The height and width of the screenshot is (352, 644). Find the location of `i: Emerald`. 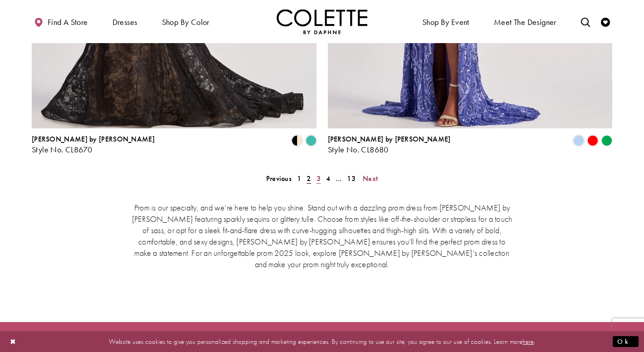

i: Emerald is located at coordinates (607, 140).